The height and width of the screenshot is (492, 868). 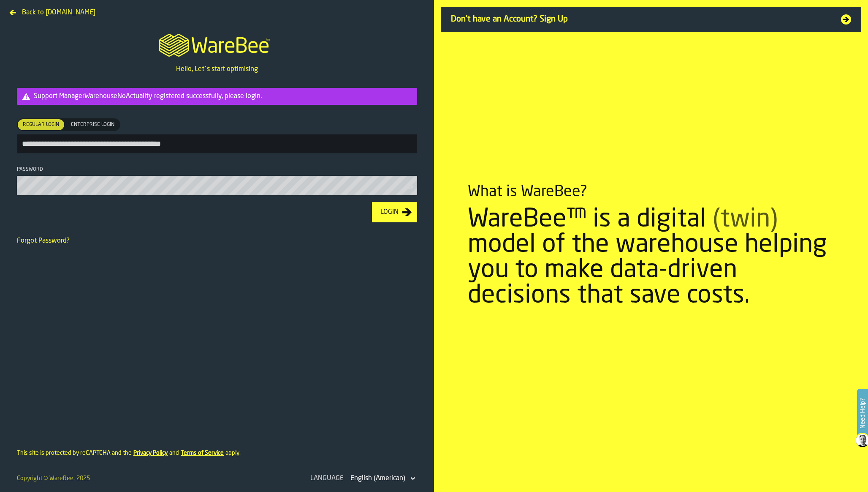 I want to click on label: button-toolbar-Password, so click(x=217, y=181).